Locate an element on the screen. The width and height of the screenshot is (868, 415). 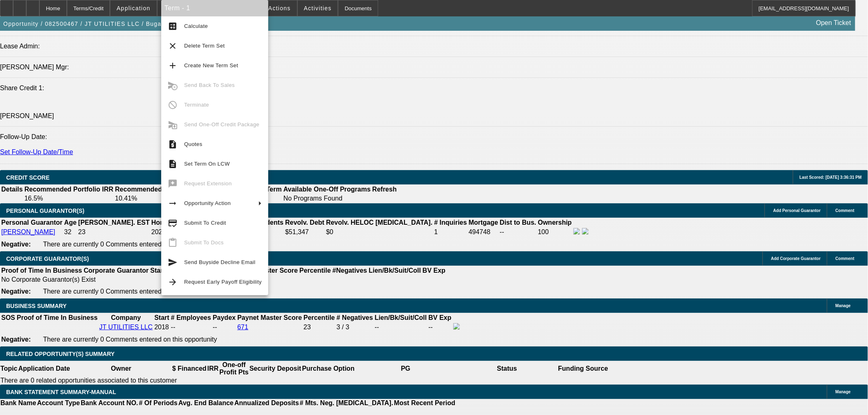
span: RELATED OPPORTUNITY(S) SUMMARY is located at coordinates (60, 354).